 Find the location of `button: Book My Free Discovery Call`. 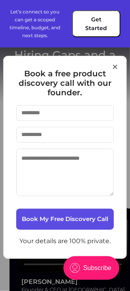

button: Book My Free Discovery Call is located at coordinates (65, 219).